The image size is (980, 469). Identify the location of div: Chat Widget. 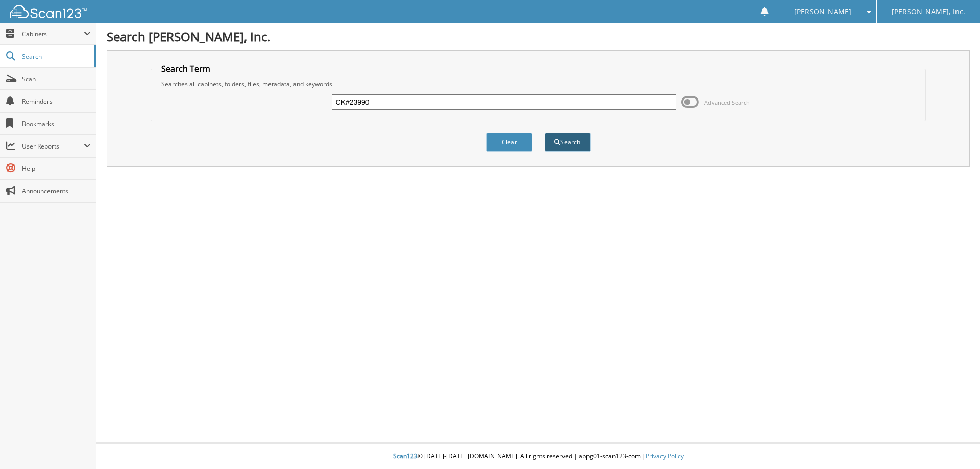
(955, 444).